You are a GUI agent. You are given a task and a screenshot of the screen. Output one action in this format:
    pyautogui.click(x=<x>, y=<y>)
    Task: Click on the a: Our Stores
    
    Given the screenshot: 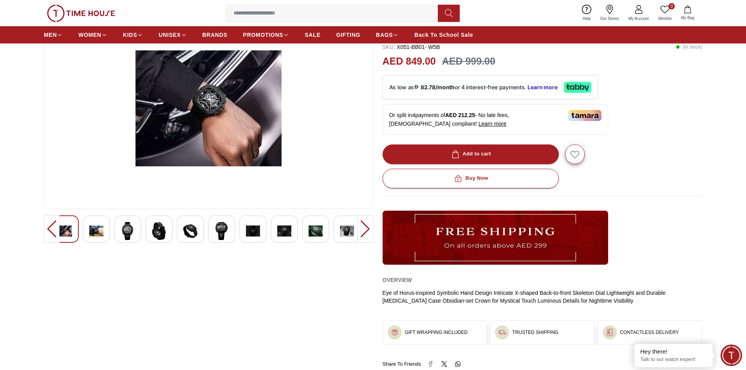 What is the action you would take?
    pyautogui.click(x=610, y=13)
    